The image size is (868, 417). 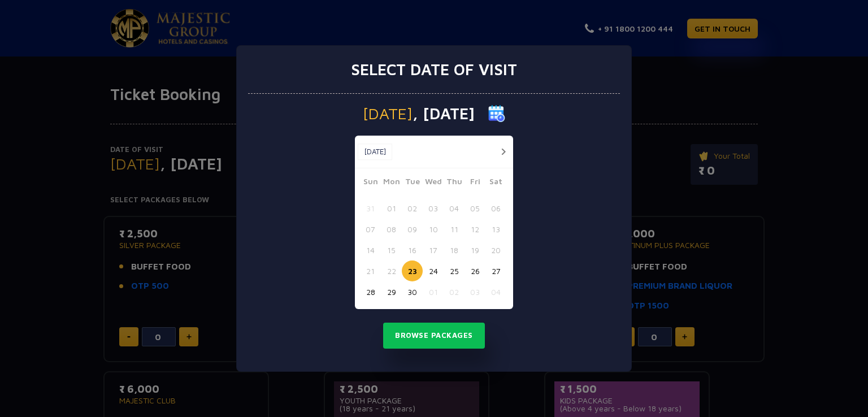 I want to click on img: calender icon, so click(x=496, y=114).